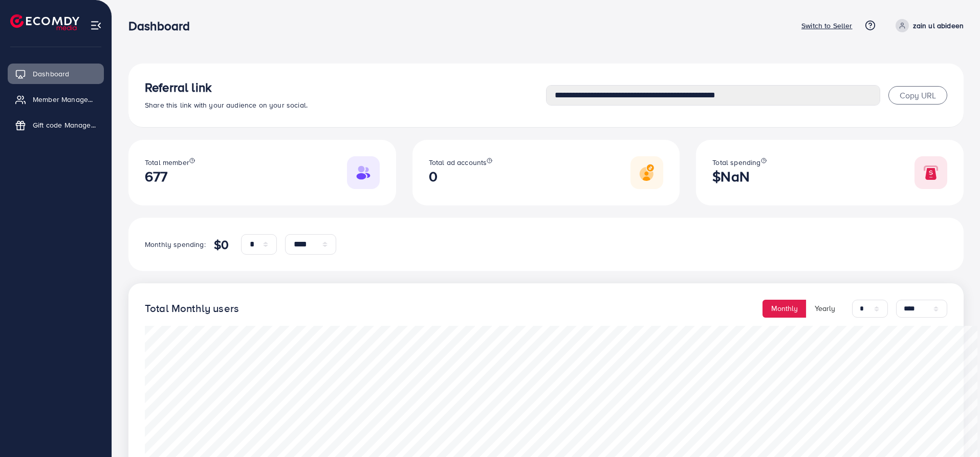 This screenshot has width=980, height=457. Describe the element at coordinates (170, 176) in the screenshot. I see `h2: 677` at that location.